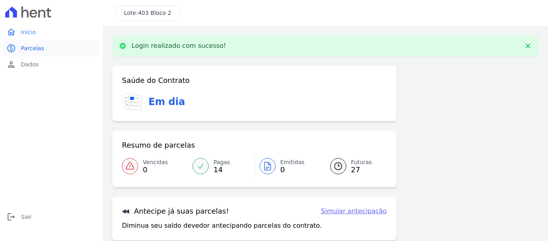 The width and height of the screenshot is (548, 241). I want to click on span: Futuras, so click(362, 162).